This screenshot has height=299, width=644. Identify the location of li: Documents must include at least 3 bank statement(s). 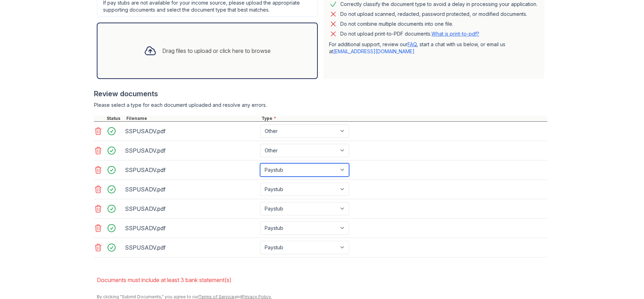
(322, 280).